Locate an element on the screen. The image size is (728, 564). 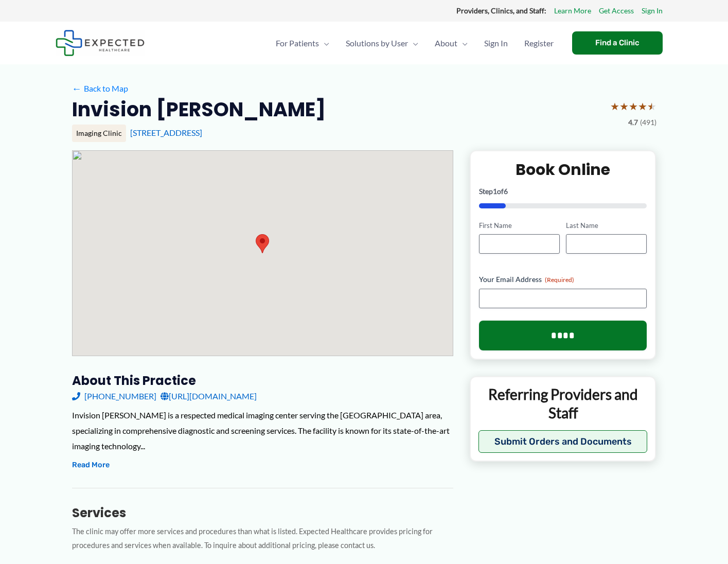
p: Step of is located at coordinates (563, 192).